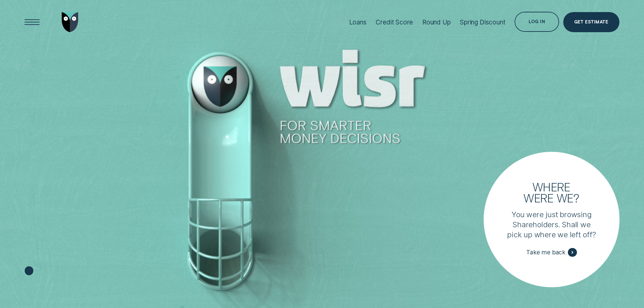 Image resolution: width=644 pixels, height=308 pixels. Describe the element at coordinates (482, 22) in the screenshot. I see `div: Spring Discount` at that location.